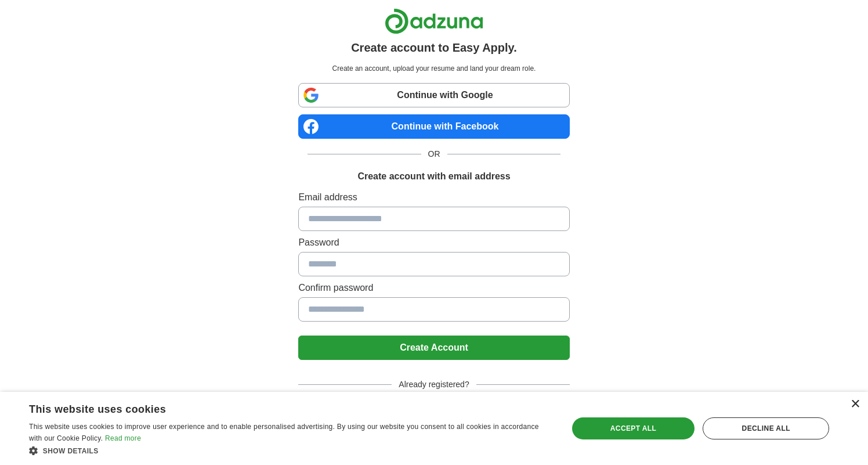 Image resolution: width=868 pixels, height=465 pixels. What do you see at coordinates (434, 384) in the screenshot?
I see `span: Already registered?` at bounding box center [434, 384].